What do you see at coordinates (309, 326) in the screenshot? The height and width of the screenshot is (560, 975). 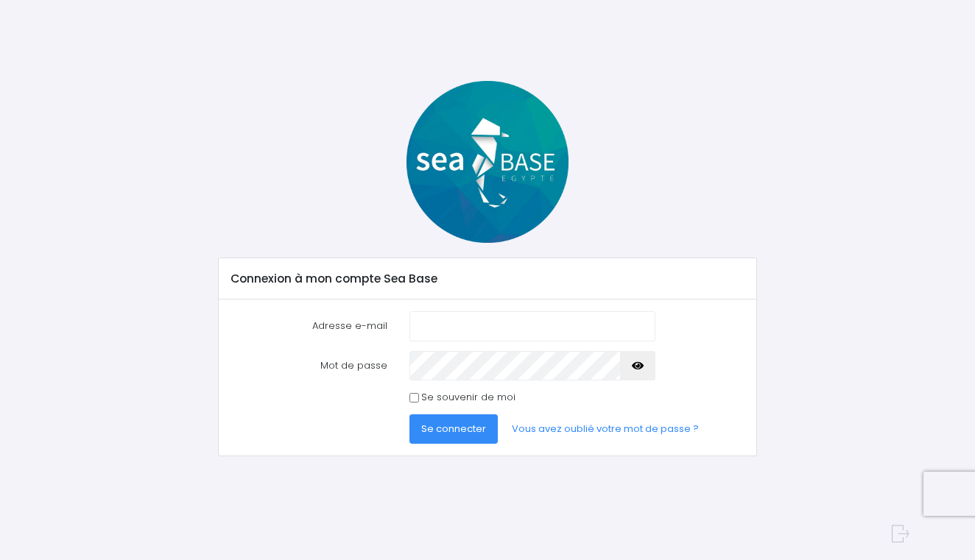 I see `label: Adresse e-mail` at bounding box center [309, 326].